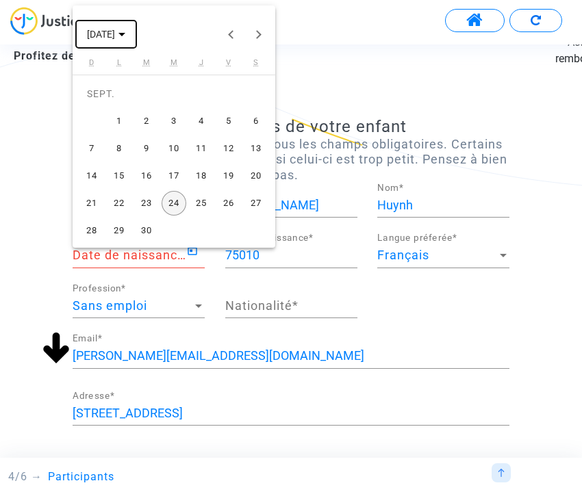 The width and height of the screenshot is (582, 494). Describe the element at coordinates (256, 148) in the screenshot. I see `div: 13` at that location.